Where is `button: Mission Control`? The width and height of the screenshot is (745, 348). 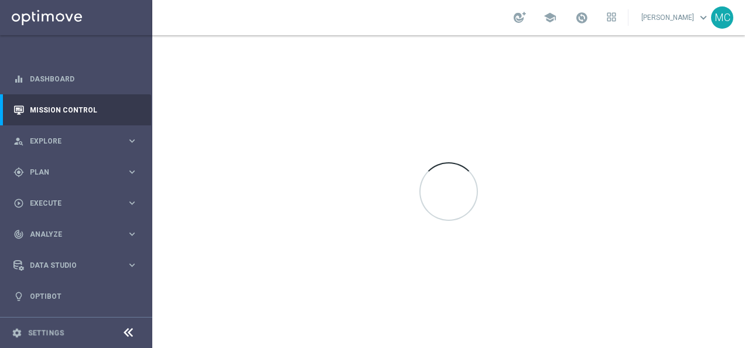
button: Mission Control is located at coordinates (76, 110).